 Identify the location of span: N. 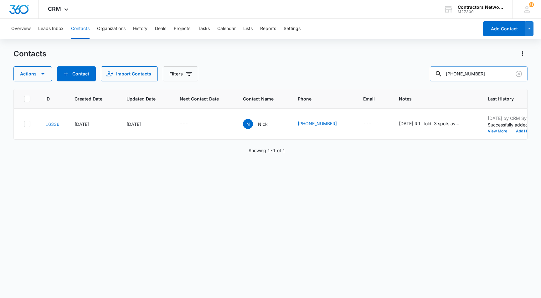
(248, 124).